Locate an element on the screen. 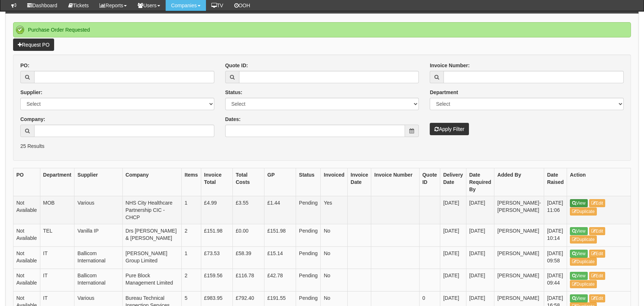  td: £0.00 is located at coordinates (248, 235).